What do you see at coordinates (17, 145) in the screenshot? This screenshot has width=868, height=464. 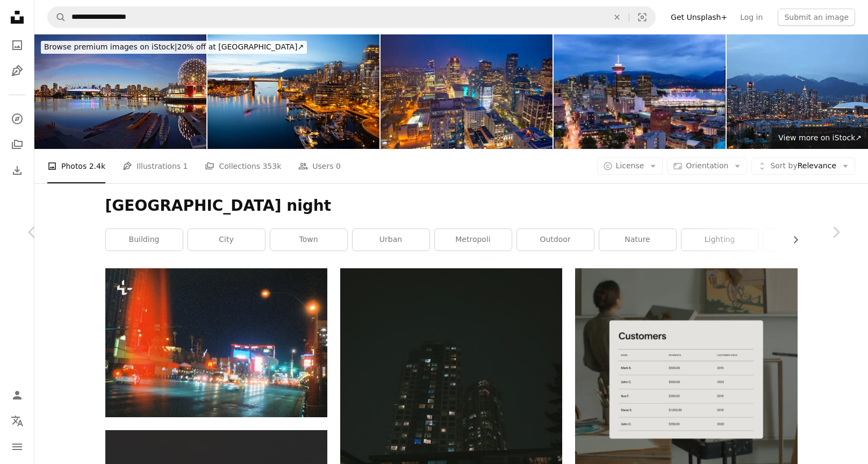 I see `a: Collections` at bounding box center [17, 145].